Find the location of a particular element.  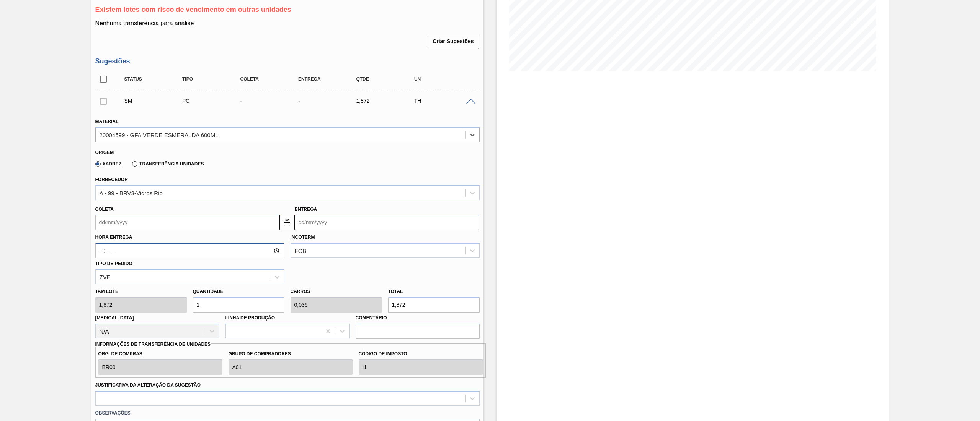

label: Quantidade is located at coordinates (208, 291).